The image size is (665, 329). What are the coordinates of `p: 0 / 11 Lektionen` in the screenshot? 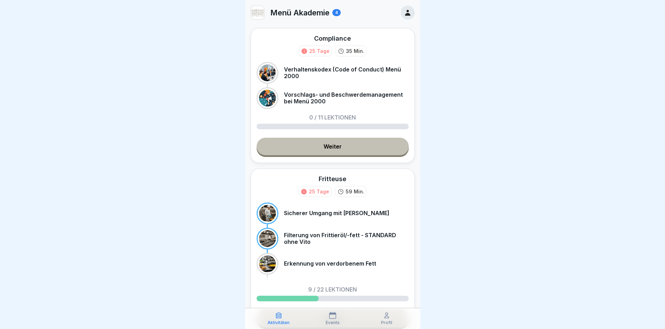 It's located at (332, 117).